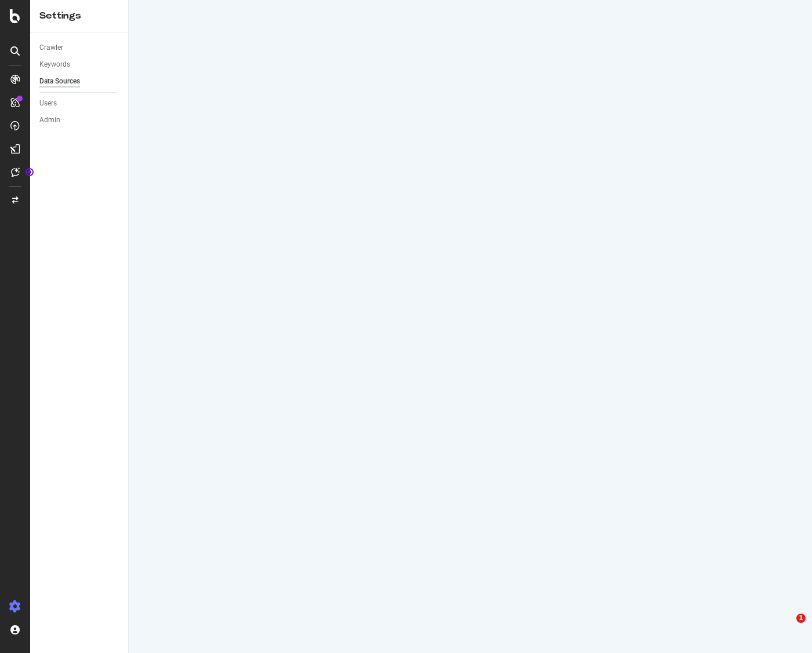  What do you see at coordinates (30, 172) in the screenshot?
I see `div: Tooltip anchor` at bounding box center [30, 172].